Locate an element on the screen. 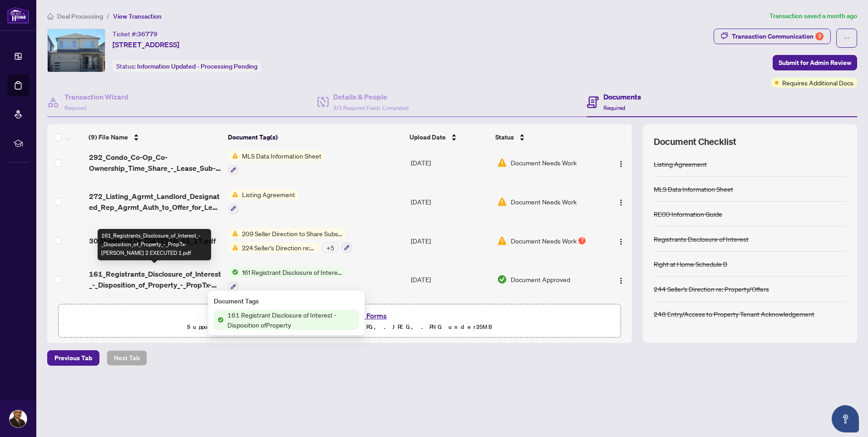 The width and height of the screenshot is (868, 437). h4: Details & People is located at coordinates (371, 97).